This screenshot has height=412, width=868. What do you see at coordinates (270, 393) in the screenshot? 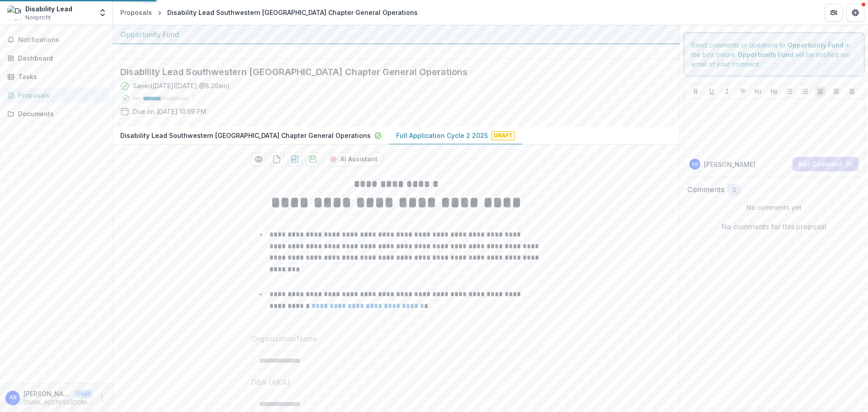
I see `p: DBA (AKA)` at bounding box center [270, 393].